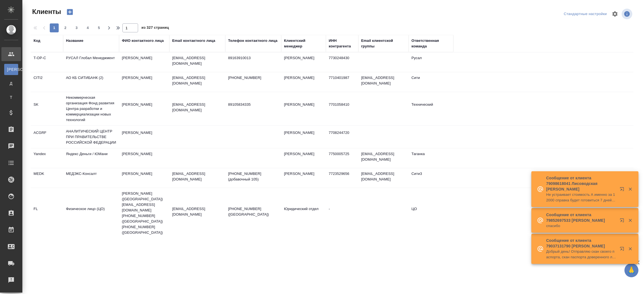  Describe the element at coordinates (143, 41) in the screenshot. I see `div: ФИО контактного лица` at that location.